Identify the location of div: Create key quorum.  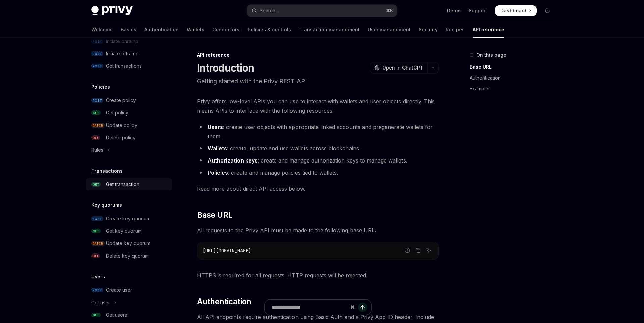
(127, 218).